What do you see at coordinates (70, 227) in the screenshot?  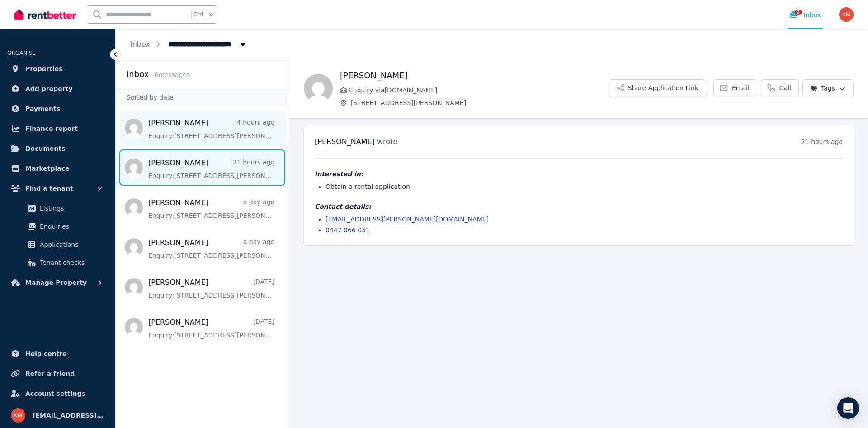 I see `span: Enquiries` at bounding box center [70, 227].